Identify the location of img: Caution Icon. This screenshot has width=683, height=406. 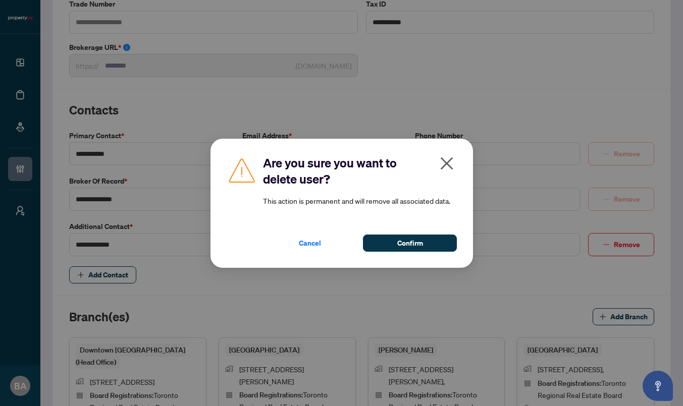
(242, 170).